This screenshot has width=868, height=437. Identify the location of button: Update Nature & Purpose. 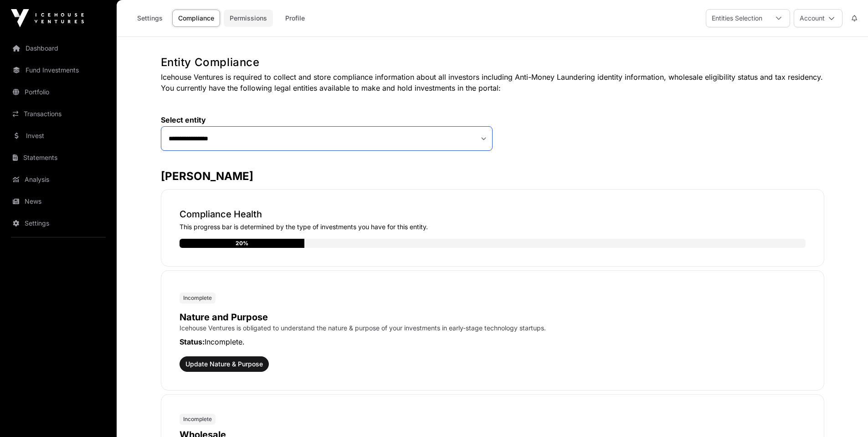
(224, 364).